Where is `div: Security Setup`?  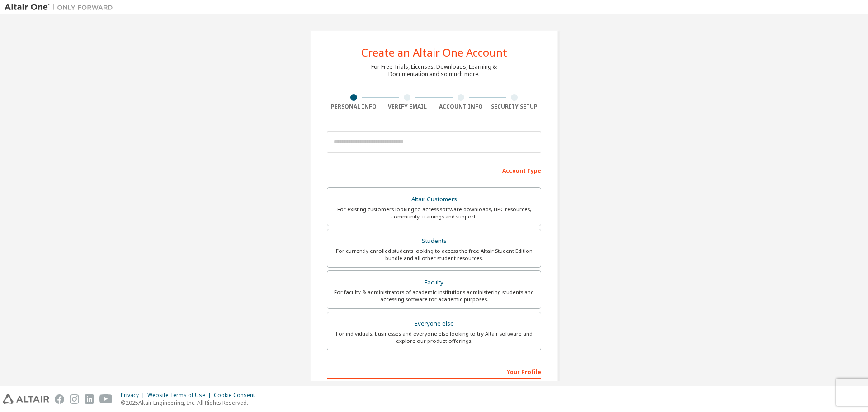
div: Security Setup is located at coordinates (515, 107).